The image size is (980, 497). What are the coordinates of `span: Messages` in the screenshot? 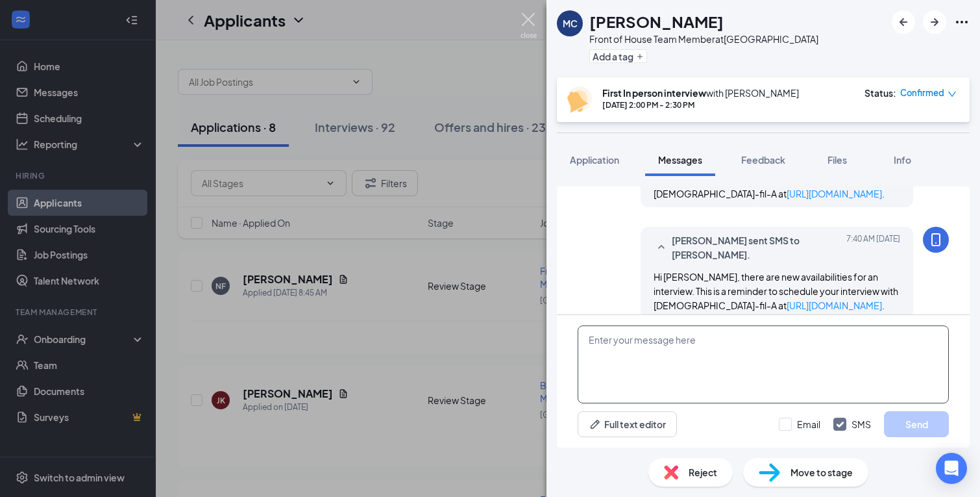 It's located at (680, 160).